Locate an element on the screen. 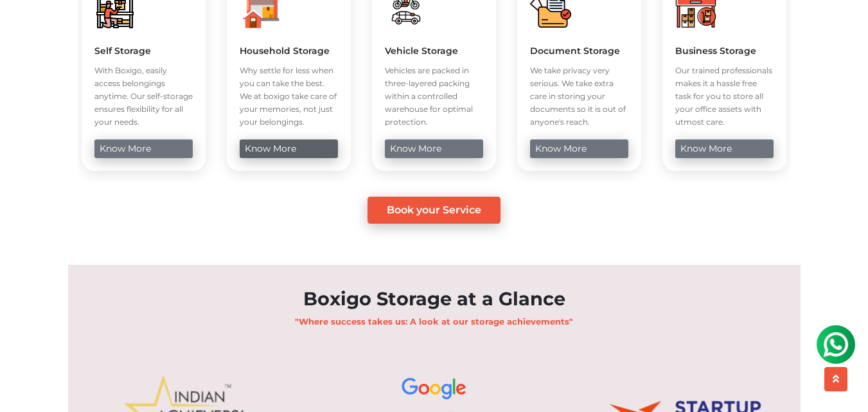 This screenshot has height=412, width=868. p: Vehicles are packed in three-layered packing within a controlled warehouse for optimal protection. is located at coordinates (434, 96).